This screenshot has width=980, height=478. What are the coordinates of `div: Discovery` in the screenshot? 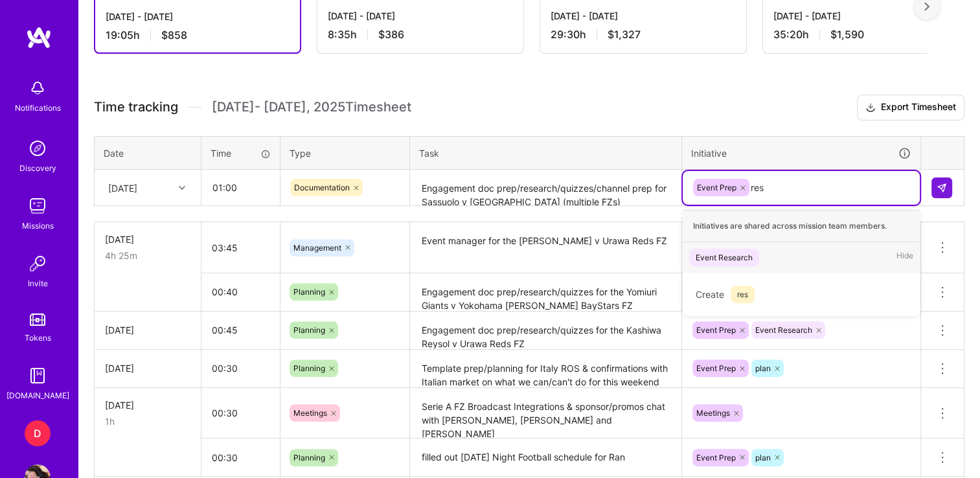 It's located at (38, 168).